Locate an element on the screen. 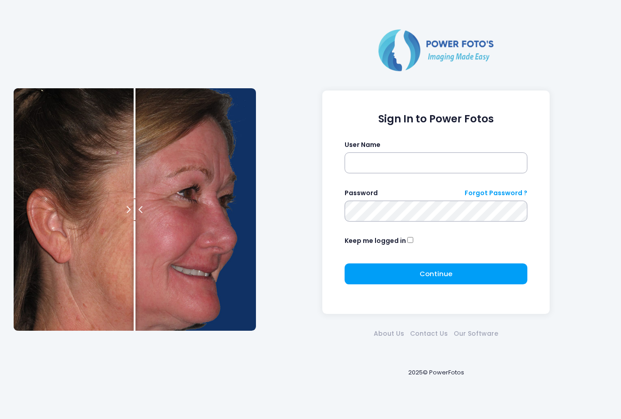 This screenshot has width=621, height=419. label: Keep me logged in is located at coordinates (375, 241).